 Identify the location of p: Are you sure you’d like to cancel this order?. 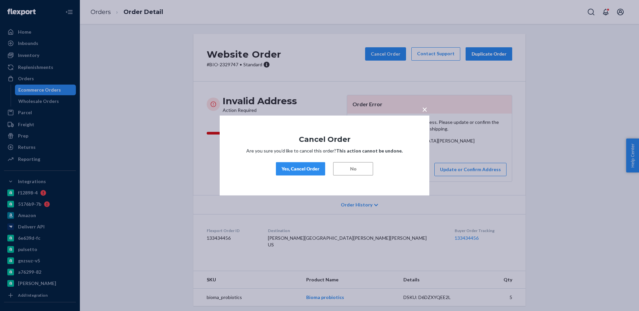
(324, 151).